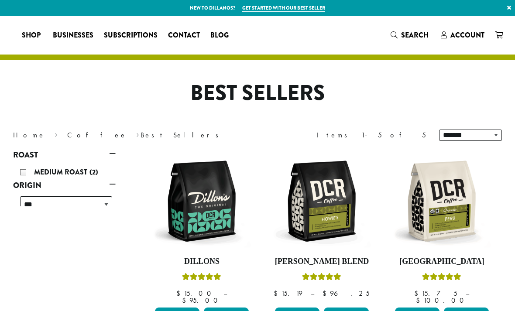  Describe the element at coordinates (284, 8) in the screenshot. I see `a: Get started with our best seller` at that location.